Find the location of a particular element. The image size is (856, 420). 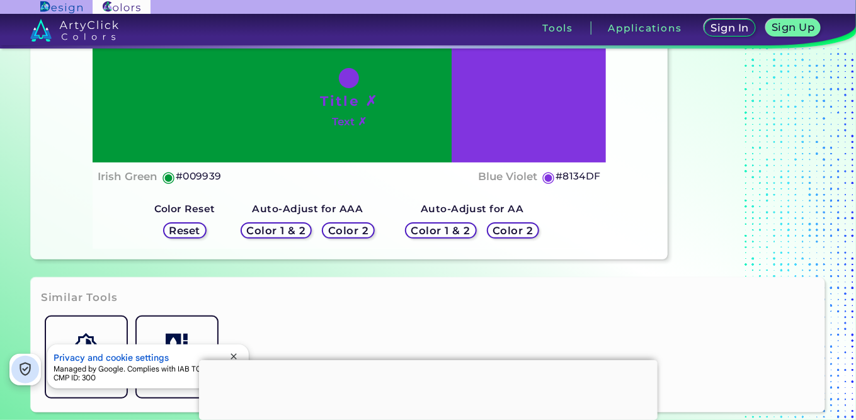

a: Color Palette Generator is located at coordinates (177, 357).